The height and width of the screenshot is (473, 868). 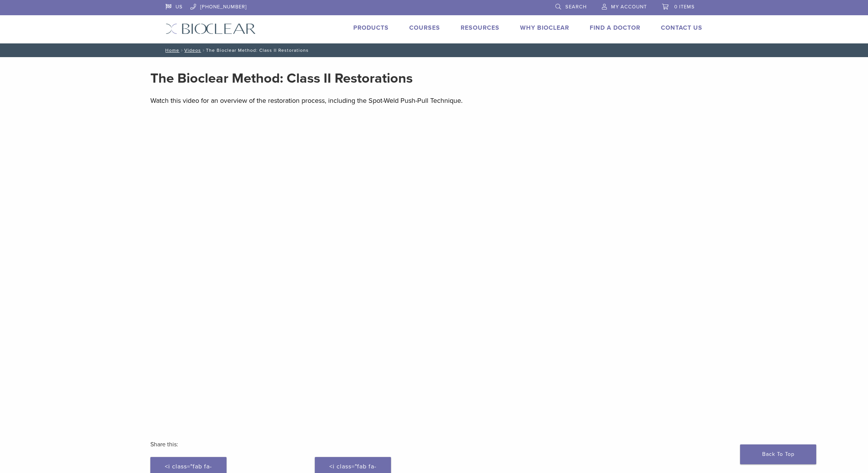 I want to click on h2: The Bioclear Method: Class II Restorations, so click(x=434, y=78).